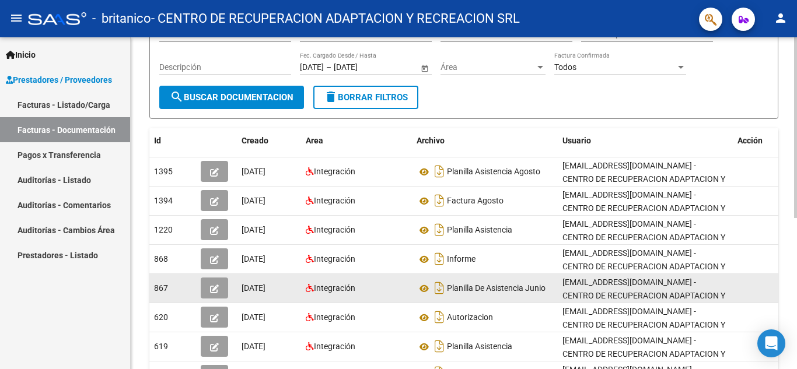 This screenshot has height=369, width=797. What do you see at coordinates (177, 97) in the screenshot?
I see `mat-icon: search` at bounding box center [177, 97].